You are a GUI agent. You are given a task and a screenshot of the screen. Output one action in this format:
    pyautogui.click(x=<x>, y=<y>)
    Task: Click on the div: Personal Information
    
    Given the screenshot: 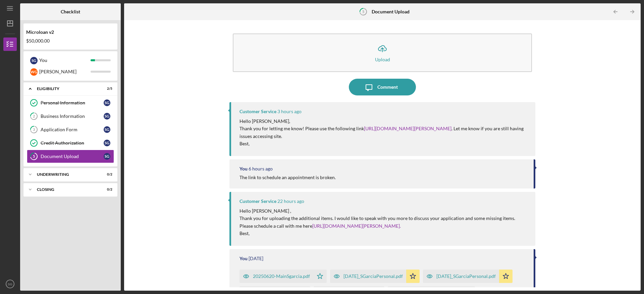 What is the action you would take?
    pyautogui.click(x=72, y=103)
    